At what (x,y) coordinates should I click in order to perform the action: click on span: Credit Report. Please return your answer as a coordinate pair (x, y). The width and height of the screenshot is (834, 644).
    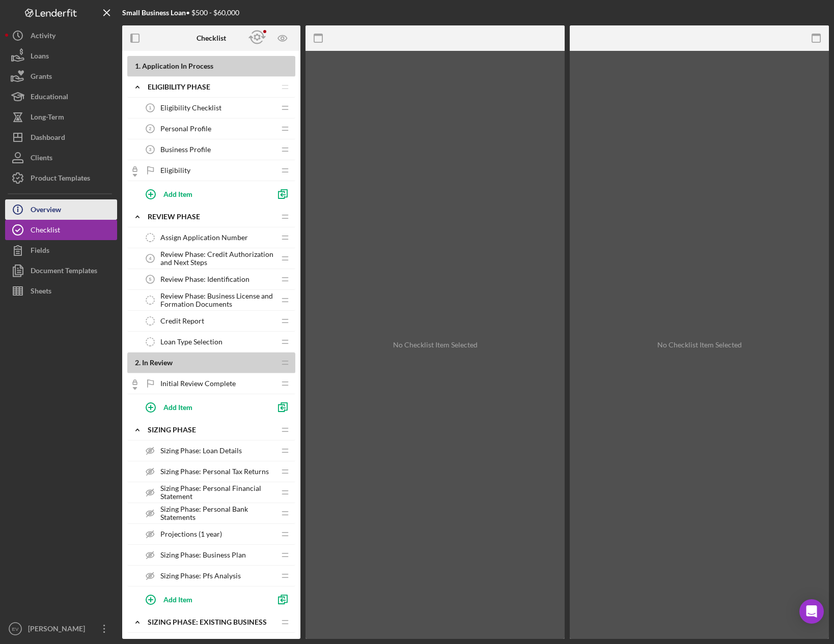
    Looking at the image, I should click on (182, 321).